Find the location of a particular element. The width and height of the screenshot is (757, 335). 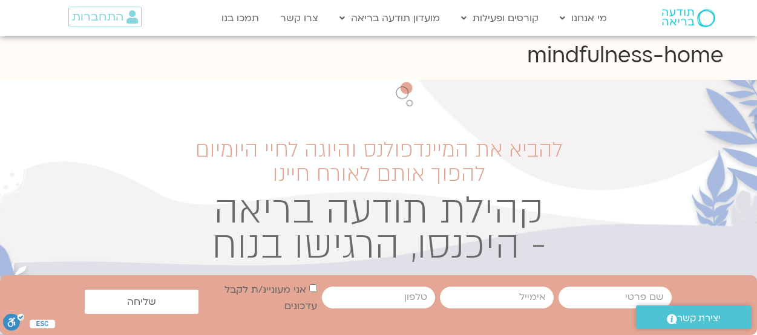

span: שליחה is located at coordinates (142, 302).